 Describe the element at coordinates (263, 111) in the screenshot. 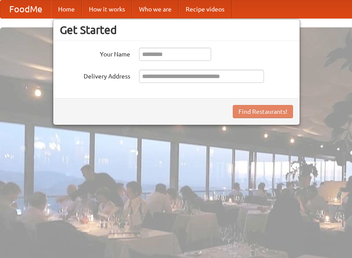

I see `button: Find Restaurants!` at that location.